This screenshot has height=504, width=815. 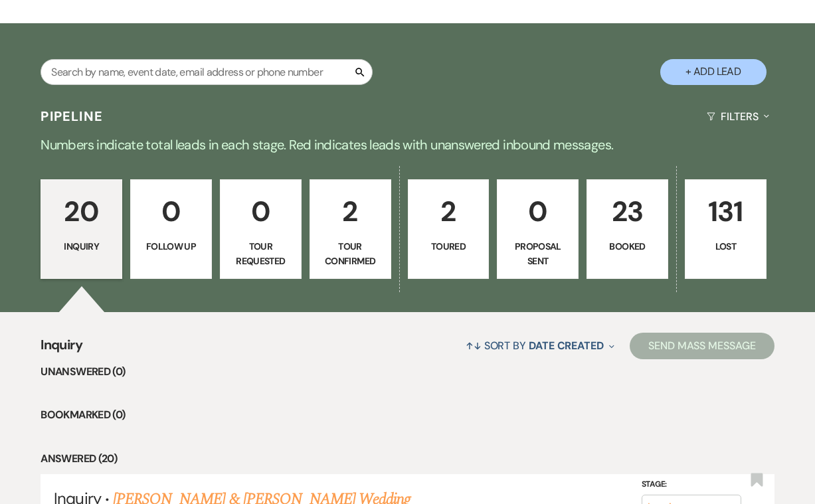 I want to click on li: Bookmarked (0), so click(x=408, y=415).